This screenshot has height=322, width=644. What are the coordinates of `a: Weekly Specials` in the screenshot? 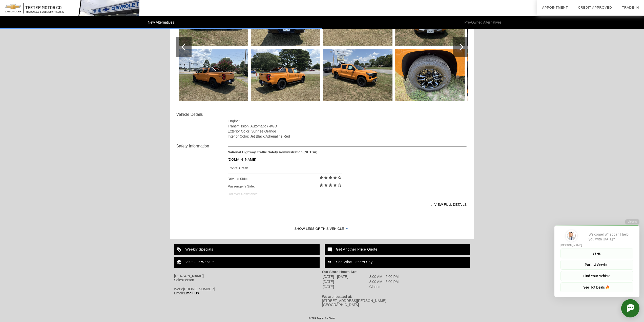 It's located at (247, 249).